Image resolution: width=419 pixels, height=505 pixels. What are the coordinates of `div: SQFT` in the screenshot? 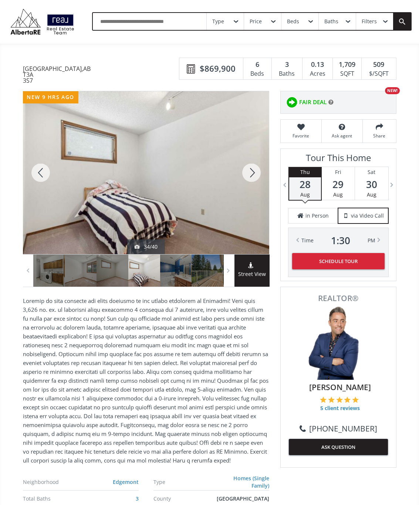 It's located at (347, 74).